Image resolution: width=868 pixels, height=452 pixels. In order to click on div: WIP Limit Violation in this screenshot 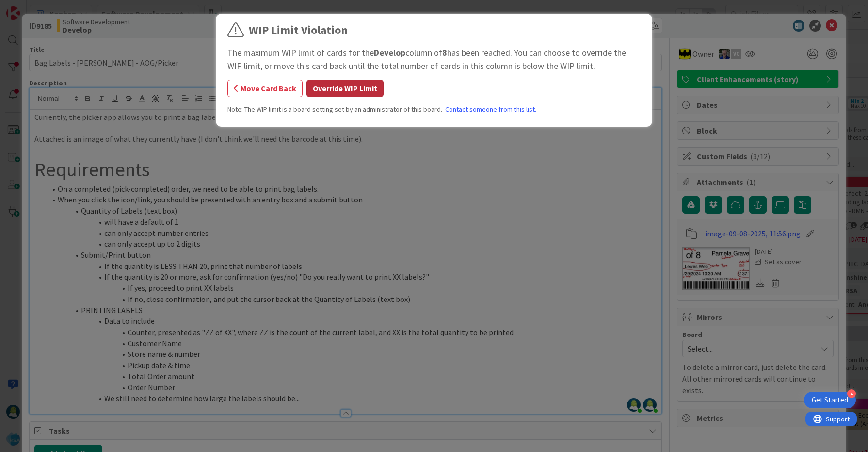, I will do `click(298, 30)`.